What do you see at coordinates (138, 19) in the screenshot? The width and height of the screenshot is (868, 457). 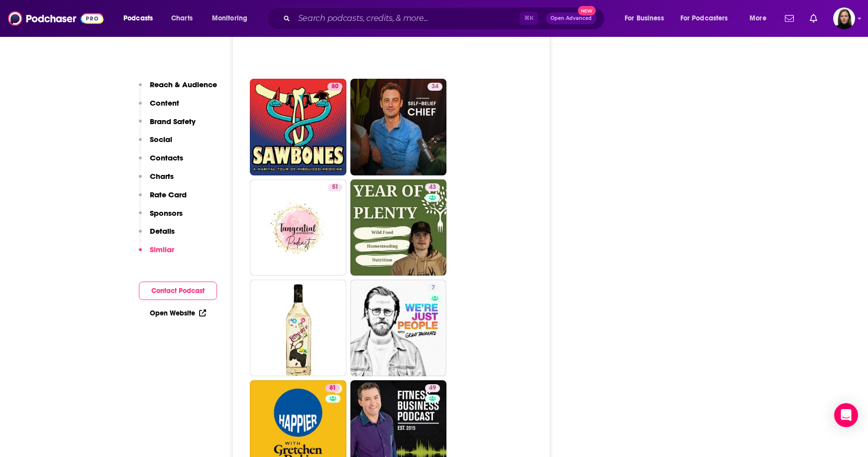 I see `span: Podcasts` at bounding box center [138, 19].